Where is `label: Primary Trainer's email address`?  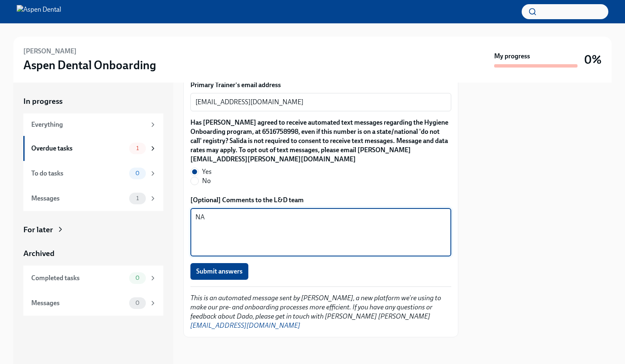
label: Primary Trainer's email address is located at coordinates (321, 85).